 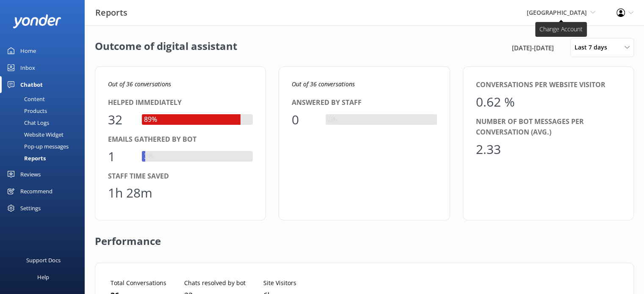 What do you see at coordinates (45, 123) in the screenshot?
I see `a: Chat Logs` at bounding box center [45, 123].